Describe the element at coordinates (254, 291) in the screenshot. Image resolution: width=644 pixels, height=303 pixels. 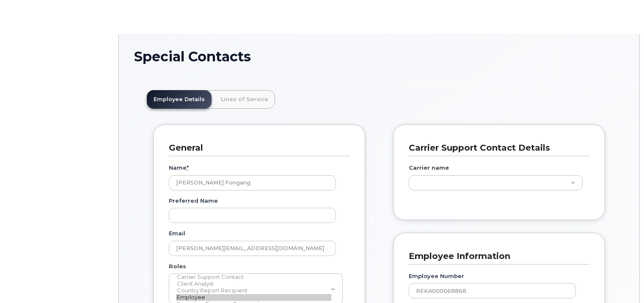
I see `option: Country Report Recipient` at that location.